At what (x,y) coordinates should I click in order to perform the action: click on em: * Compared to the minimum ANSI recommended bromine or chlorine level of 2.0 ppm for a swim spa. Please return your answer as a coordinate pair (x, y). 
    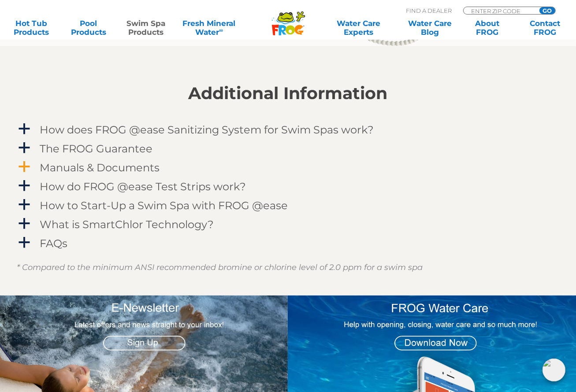
    Looking at the image, I should click on (220, 268).